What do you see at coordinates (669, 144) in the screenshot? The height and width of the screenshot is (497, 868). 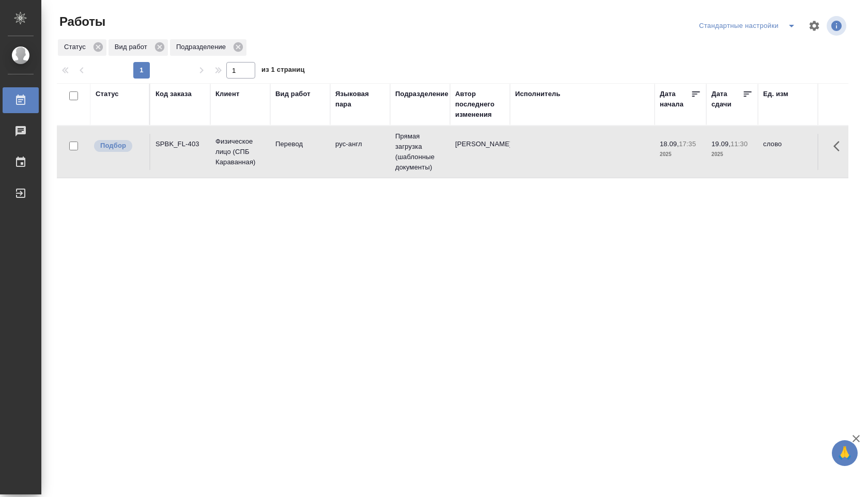 I see `p: 18.09,` at bounding box center [669, 144].